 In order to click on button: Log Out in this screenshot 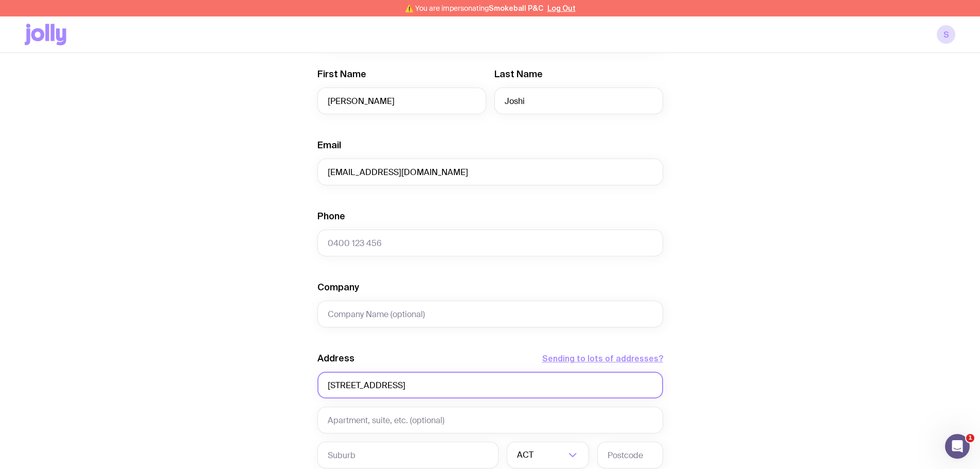, I will do `click(561, 8)`.